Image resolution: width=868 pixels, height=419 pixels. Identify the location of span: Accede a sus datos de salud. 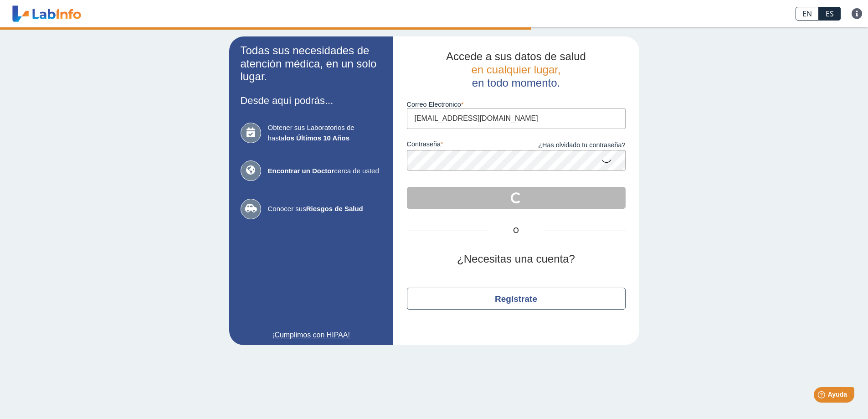
(516, 56).